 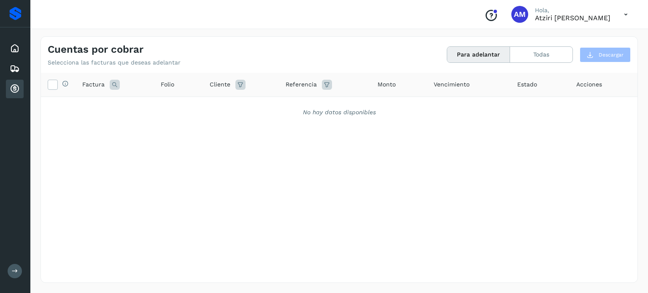 I want to click on span: Referencia, so click(x=301, y=84).